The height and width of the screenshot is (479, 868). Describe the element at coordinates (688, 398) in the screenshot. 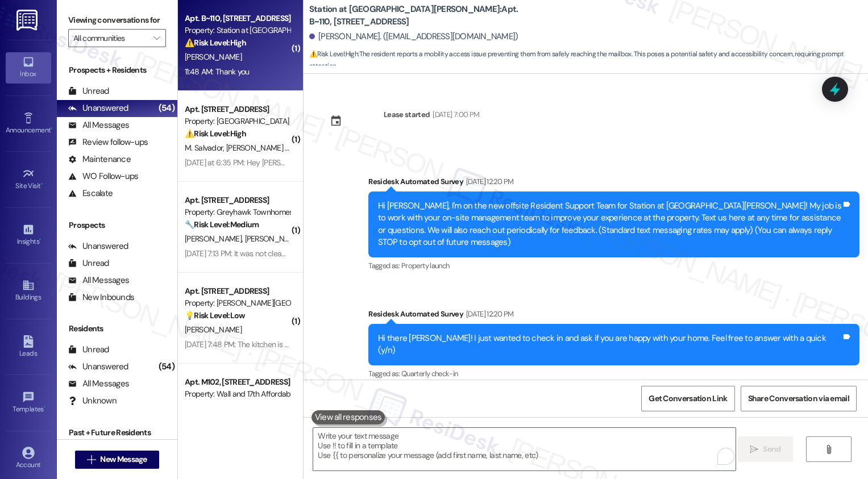

I see `button: Get Conversation Link` at that location.